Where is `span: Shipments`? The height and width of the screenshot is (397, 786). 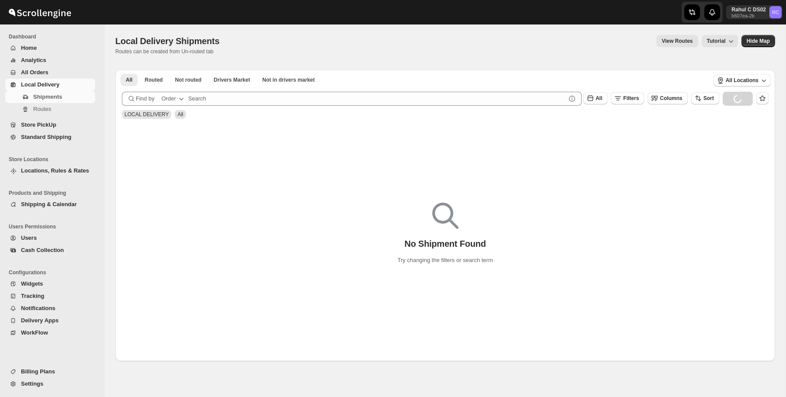
span: Shipments is located at coordinates (48, 97).